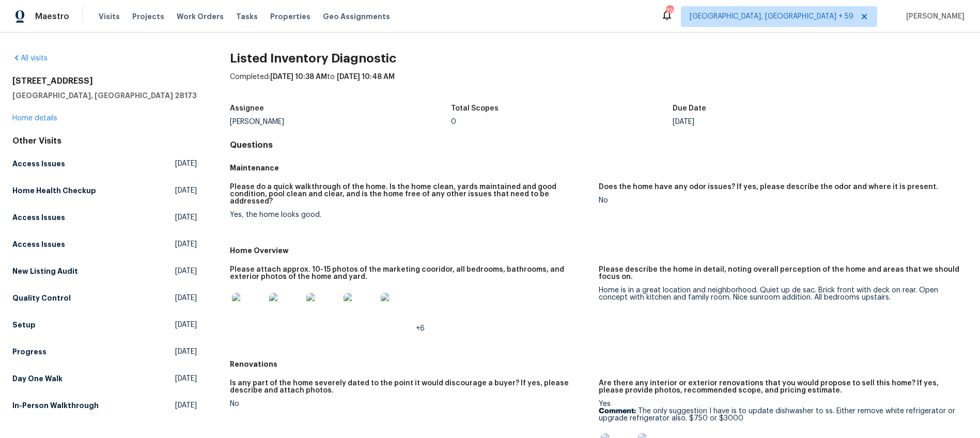 The image size is (980, 438). What do you see at coordinates (599, 364) in the screenshot?
I see `h5: Renovations` at bounding box center [599, 364].